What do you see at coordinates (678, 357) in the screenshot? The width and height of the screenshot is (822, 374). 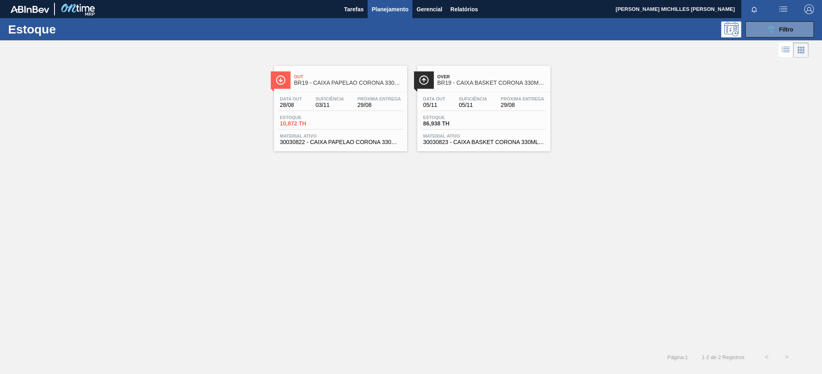 I see `span: Página : 1` at bounding box center [678, 357].